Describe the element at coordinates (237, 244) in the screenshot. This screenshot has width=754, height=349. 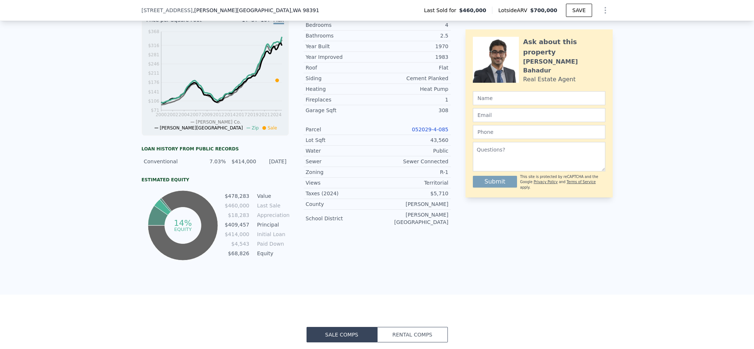
I see `td: $4,543` at that location.